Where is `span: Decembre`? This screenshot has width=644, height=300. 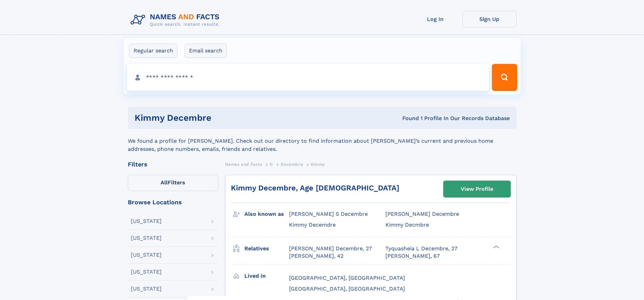 span: Decembre is located at coordinates (292, 164).